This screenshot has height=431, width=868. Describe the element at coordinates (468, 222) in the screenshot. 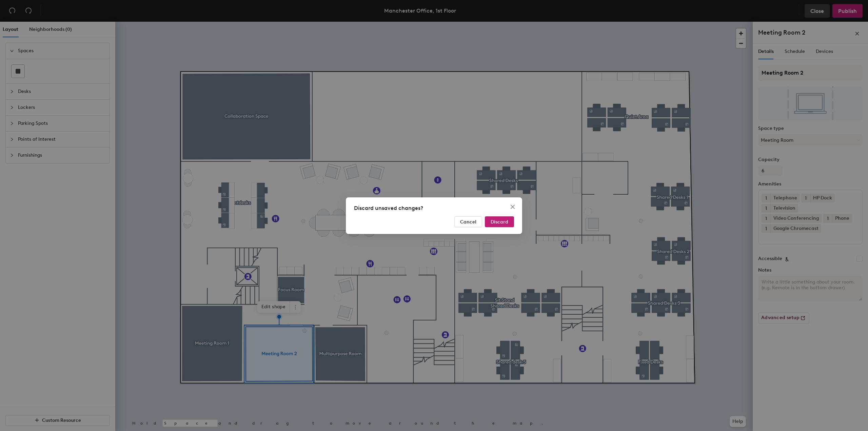

I see `button: Cancel` at that location.